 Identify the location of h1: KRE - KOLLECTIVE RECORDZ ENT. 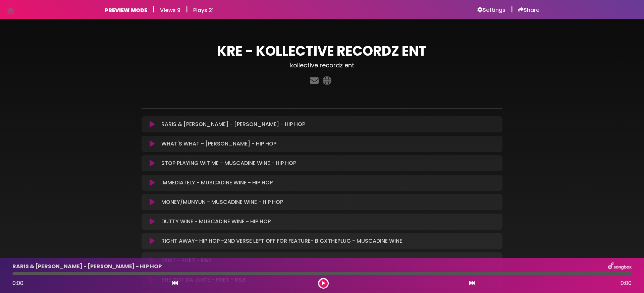
(322, 51).